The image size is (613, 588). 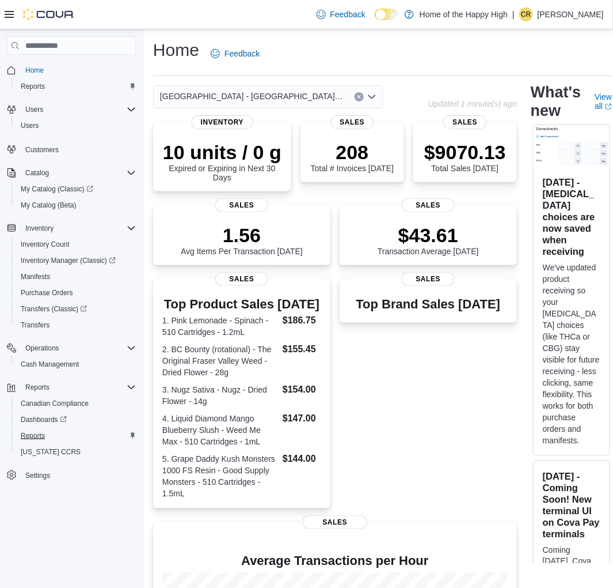 I want to click on button: Operations, so click(x=42, y=348).